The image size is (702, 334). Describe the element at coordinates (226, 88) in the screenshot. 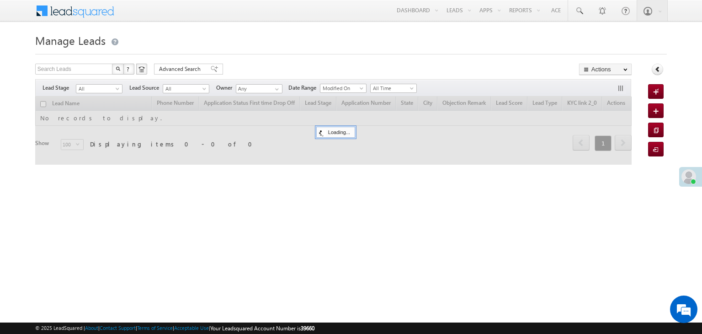

I see `span: Owner` at that location.